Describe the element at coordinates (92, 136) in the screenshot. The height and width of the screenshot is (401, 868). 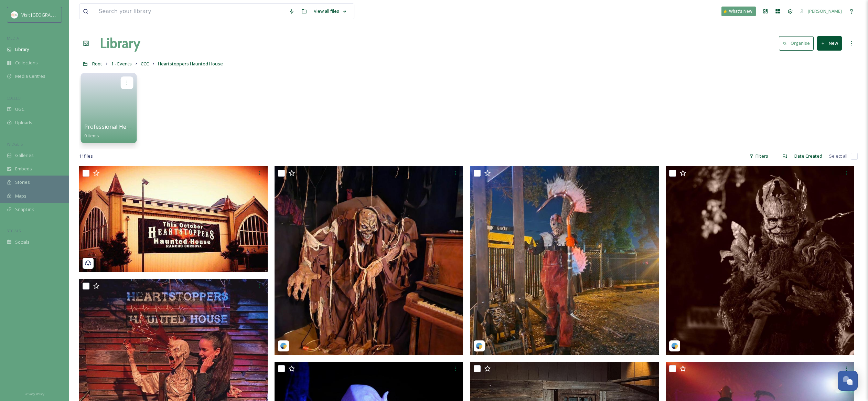
I see `span: 0 items` at that location.